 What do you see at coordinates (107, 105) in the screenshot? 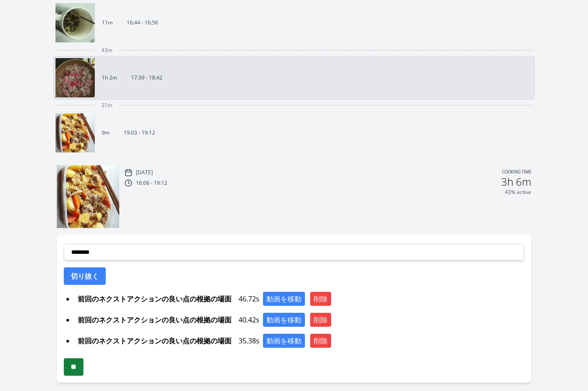
I see `span: 21m` at bounding box center [107, 105].